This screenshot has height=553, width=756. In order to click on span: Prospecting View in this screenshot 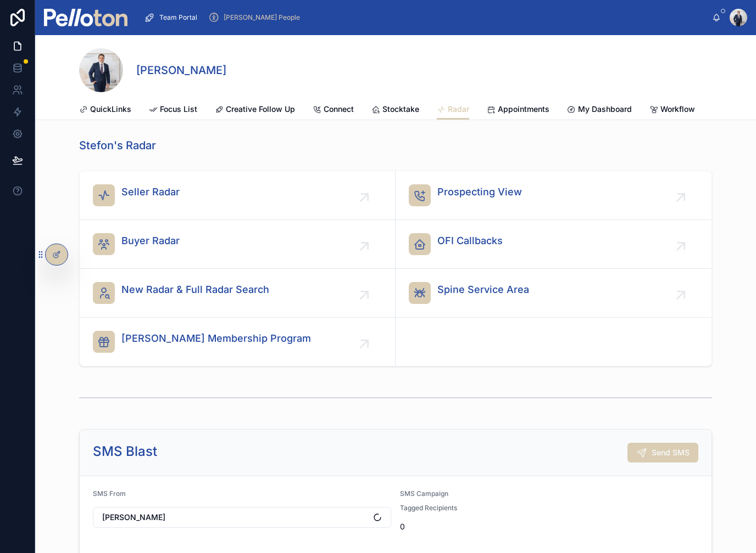, I will do `click(480, 192)`.